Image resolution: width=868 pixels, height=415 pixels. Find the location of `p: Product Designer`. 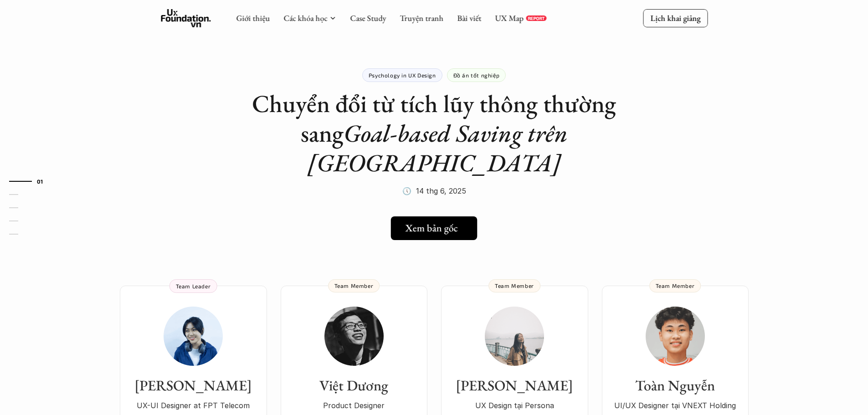

p: Product Designer is located at coordinates (354, 405).